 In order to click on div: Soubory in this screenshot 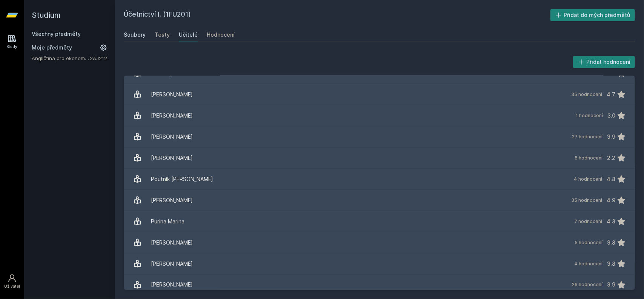, I will do `click(135, 35)`.